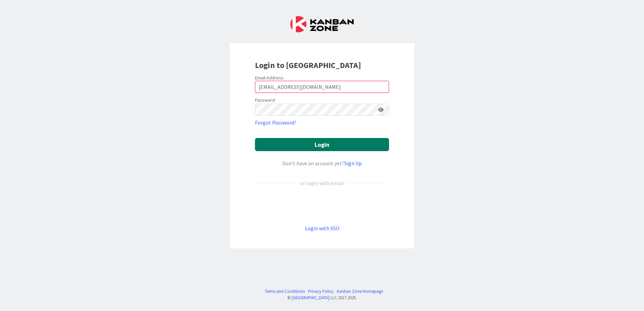 This screenshot has width=644, height=311. What do you see at coordinates (322, 298) in the screenshot?
I see `div: © LLC 2017- 2025 .` at bounding box center [322, 298].